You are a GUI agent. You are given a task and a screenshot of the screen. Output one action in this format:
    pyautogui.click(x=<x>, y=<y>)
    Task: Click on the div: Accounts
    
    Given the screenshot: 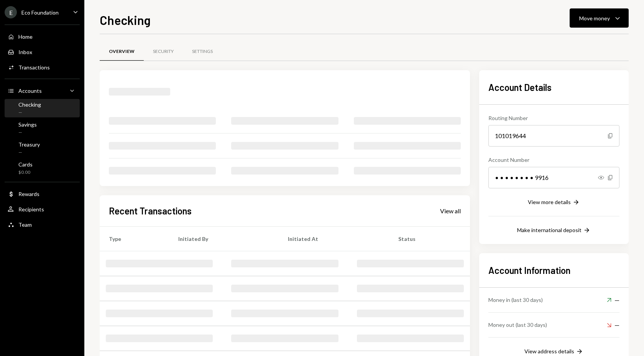 What is the action you would take?
    pyautogui.click(x=30, y=90)
    